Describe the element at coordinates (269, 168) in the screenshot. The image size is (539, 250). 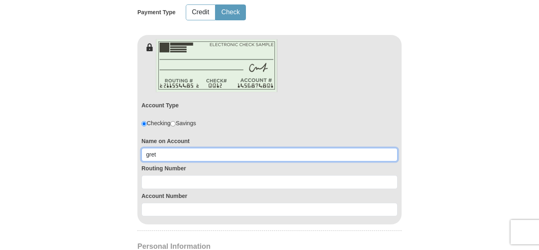
I see `label: Routing Number` at that location.